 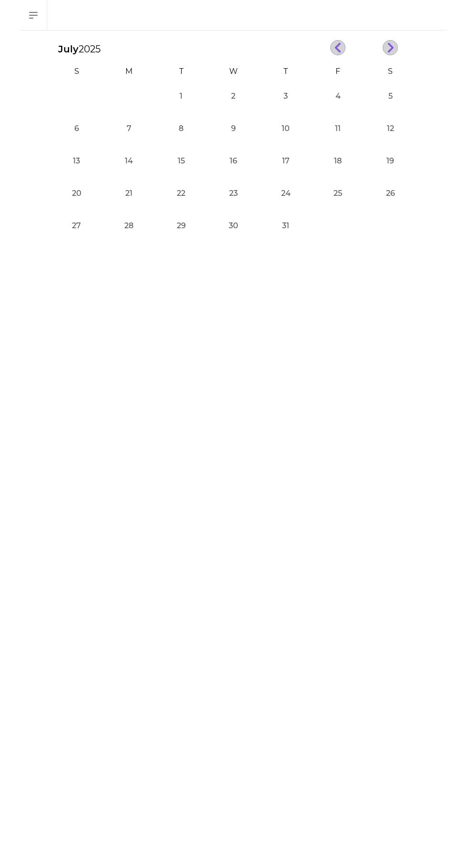 What do you see at coordinates (338, 71) in the screenshot?
I see `div: F` at bounding box center [338, 71].